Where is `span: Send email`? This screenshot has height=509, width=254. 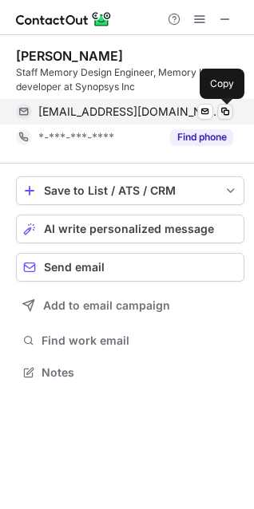 span: Send email is located at coordinates (74, 267).